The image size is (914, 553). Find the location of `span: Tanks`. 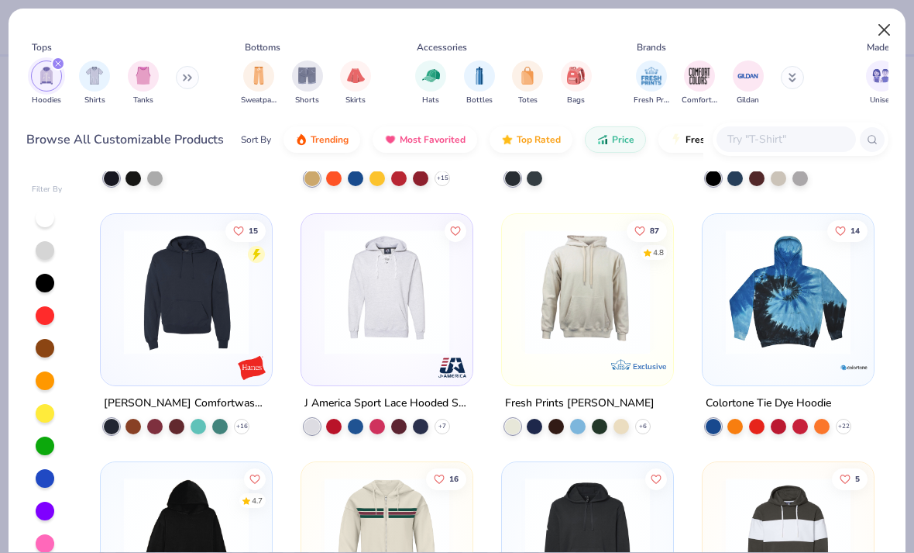

span: Tanks is located at coordinates (143, 100).